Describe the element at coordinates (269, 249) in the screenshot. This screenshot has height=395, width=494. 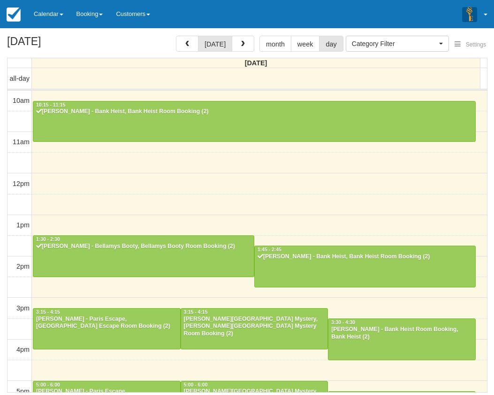
I see `span: 1:45 - 2:45` at that location.